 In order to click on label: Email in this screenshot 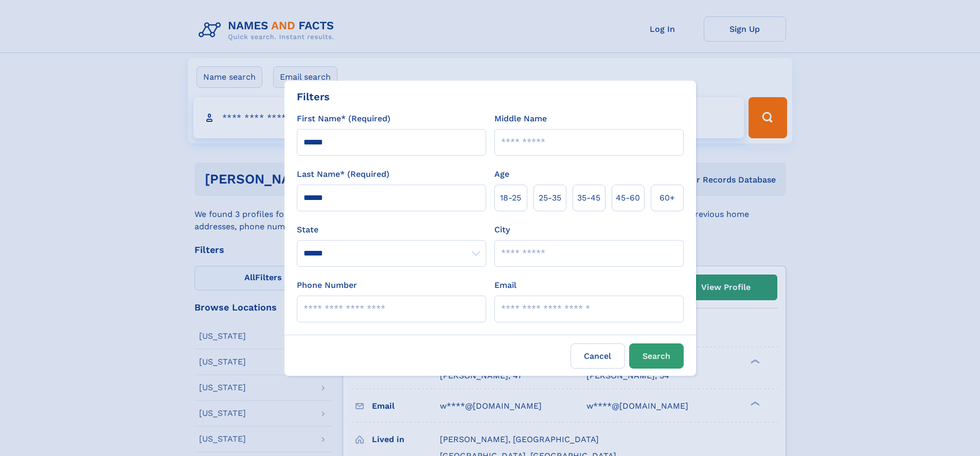, I will do `click(505, 285)`.